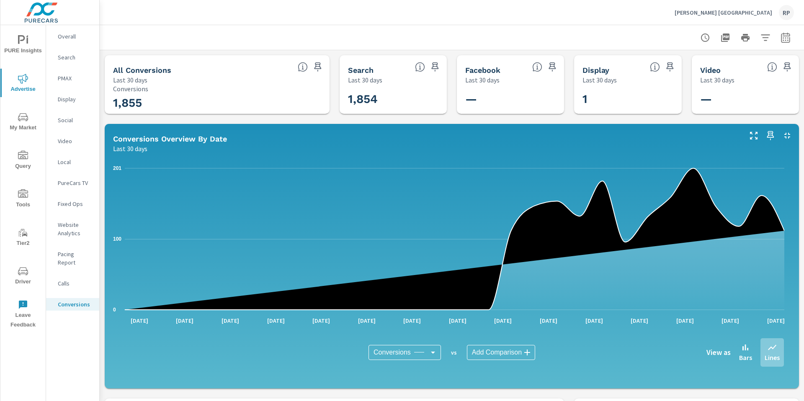 This screenshot has height=401, width=804. Describe the element at coordinates (75, 57) in the screenshot. I see `p: Search` at that location.